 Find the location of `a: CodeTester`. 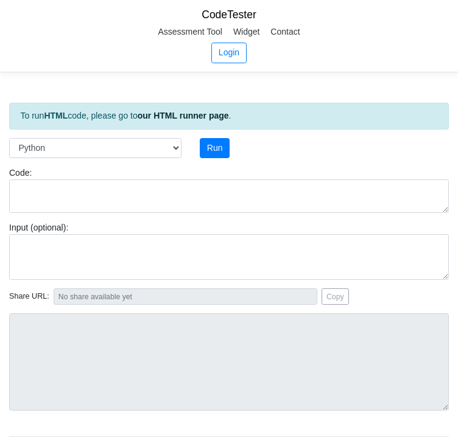

a: CodeTester is located at coordinates (229, 15).